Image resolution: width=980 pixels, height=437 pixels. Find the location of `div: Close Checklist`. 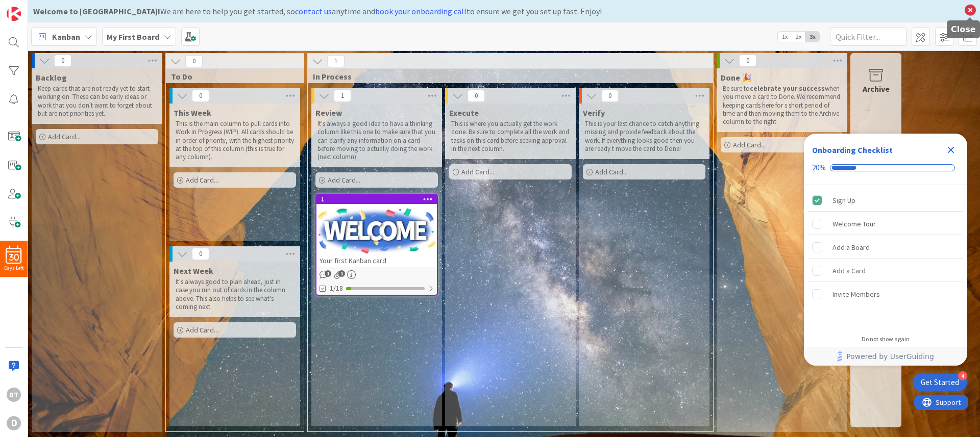

div: Close Checklist is located at coordinates (951, 150).